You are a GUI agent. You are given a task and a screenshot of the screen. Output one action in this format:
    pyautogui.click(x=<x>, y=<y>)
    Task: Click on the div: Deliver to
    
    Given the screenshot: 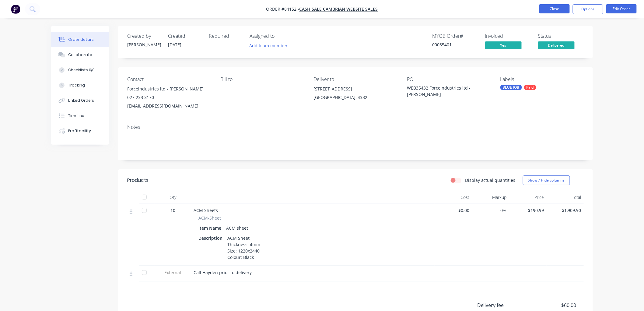 What is the action you would take?
    pyautogui.click(x=355, y=79)
    